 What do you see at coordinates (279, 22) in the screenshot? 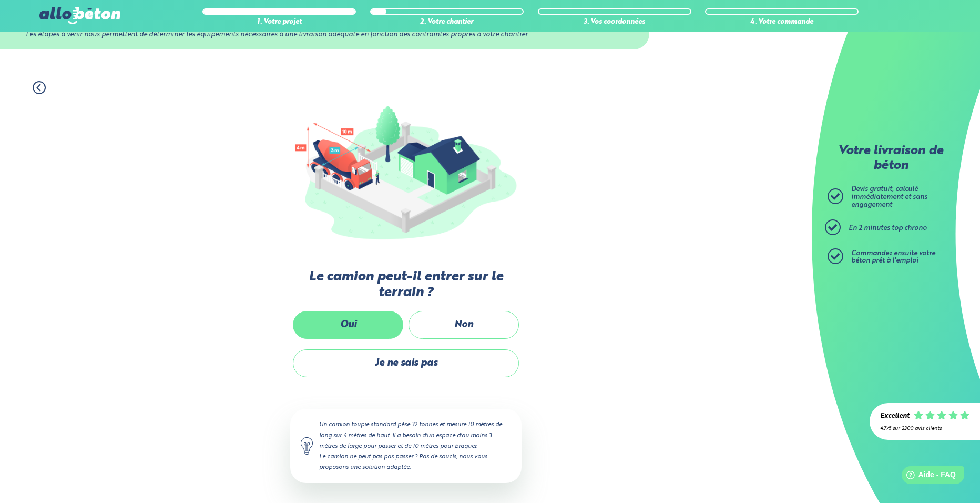
I see `div: 1. Votre projet` at bounding box center [279, 22].